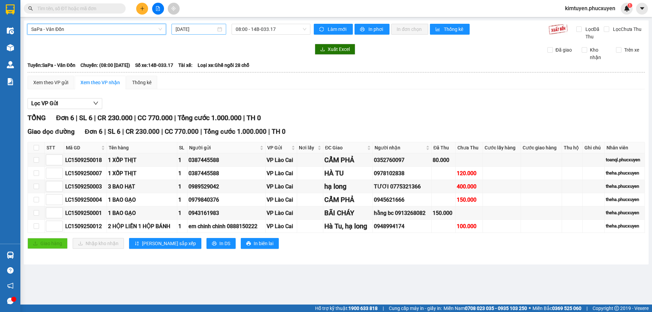  I want to click on button: printerIn biên lai, so click(260, 243).